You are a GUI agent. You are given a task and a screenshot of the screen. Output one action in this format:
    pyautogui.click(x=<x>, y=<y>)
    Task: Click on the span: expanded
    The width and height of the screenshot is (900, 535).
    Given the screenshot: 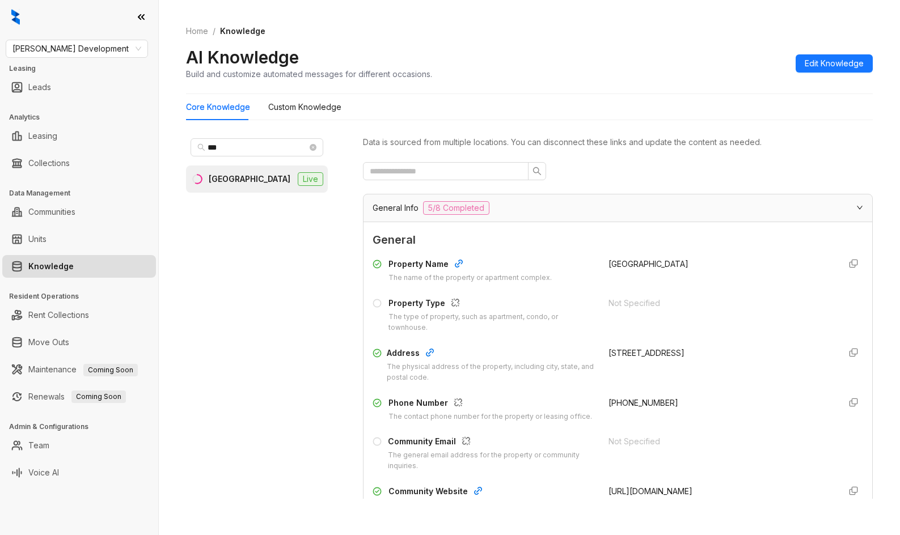 What is the action you would take?
    pyautogui.click(x=860, y=208)
    